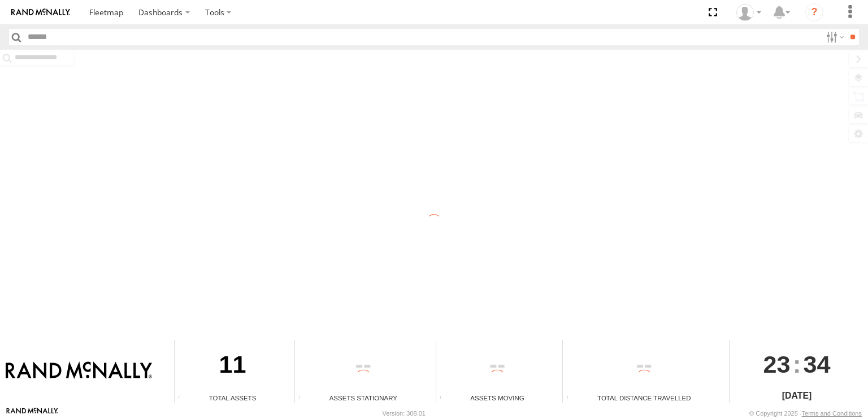 The height and width of the screenshot is (419, 868). Describe the element at coordinates (571, 398) in the screenshot. I see `div: Total distance travelled by all assets within specified date range and applied filters` at that location.